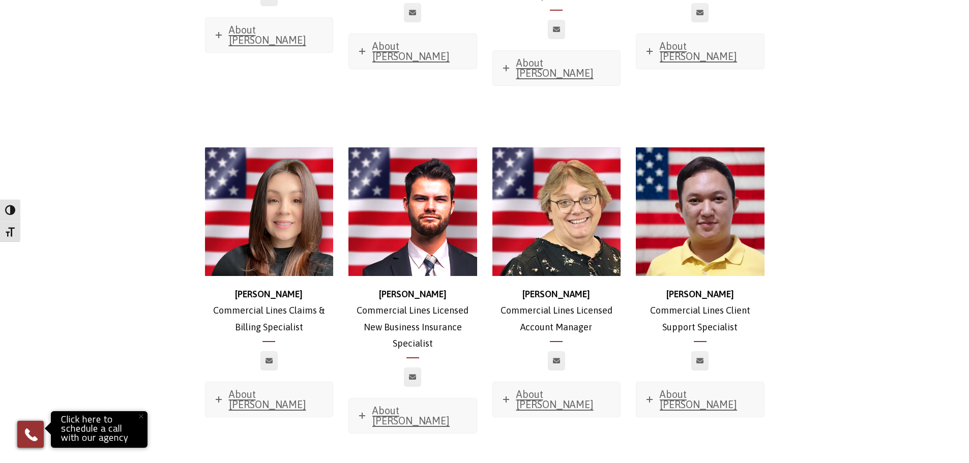 Image resolution: width=969 pixels, height=463 pixels. What do you see at coordinates (141, 416) in the screenshot?
I see `button: Close` at bounding box center [141, 416].